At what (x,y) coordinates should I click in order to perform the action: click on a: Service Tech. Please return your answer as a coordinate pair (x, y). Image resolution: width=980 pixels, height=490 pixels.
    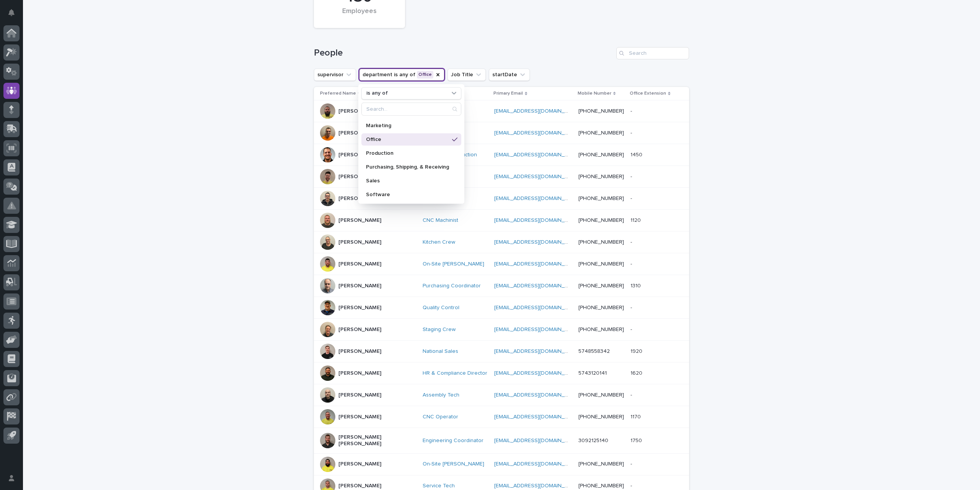
    Looking at the image, I should click on (439, 486).